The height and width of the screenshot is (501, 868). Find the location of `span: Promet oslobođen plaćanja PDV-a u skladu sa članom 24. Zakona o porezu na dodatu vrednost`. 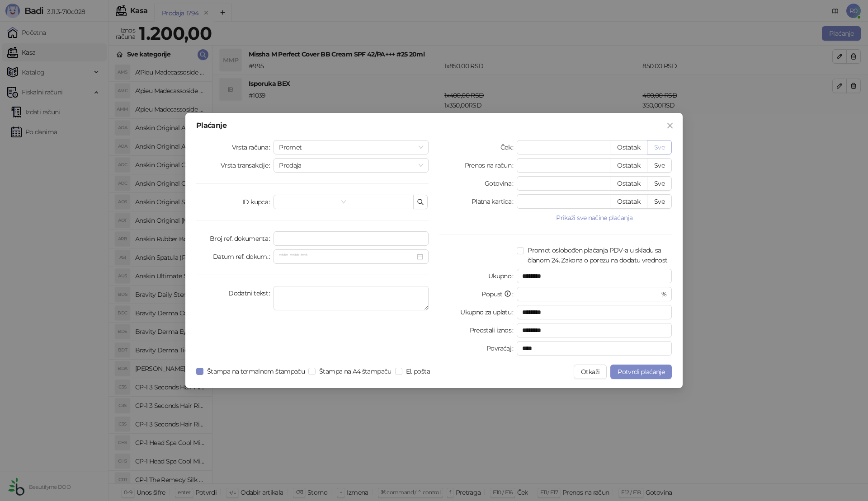

span: Promet oslobođen plaćanja PDV-a u skladu sa članom 24. Zakona o porezu na dodatu vrednost is located at coordinates (598, 255).